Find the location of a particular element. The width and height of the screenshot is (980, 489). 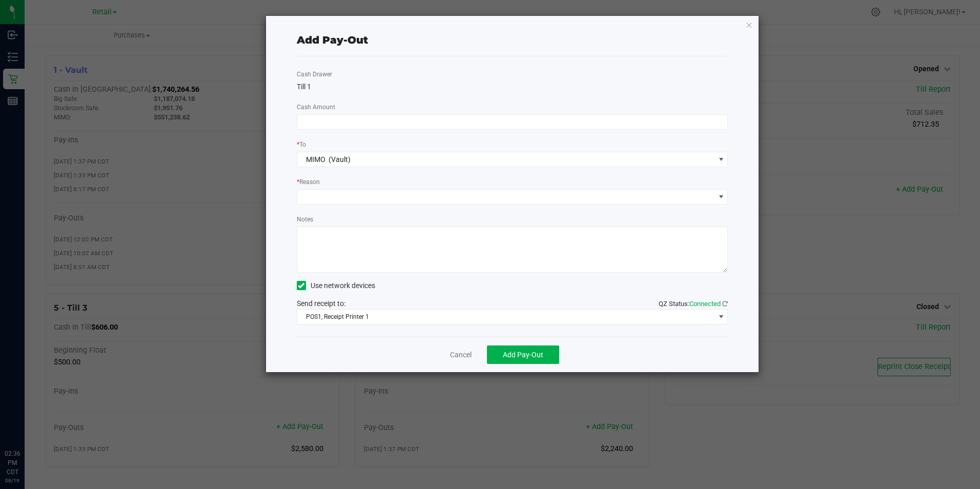

span: Connected is located at coordinates (705, 304).